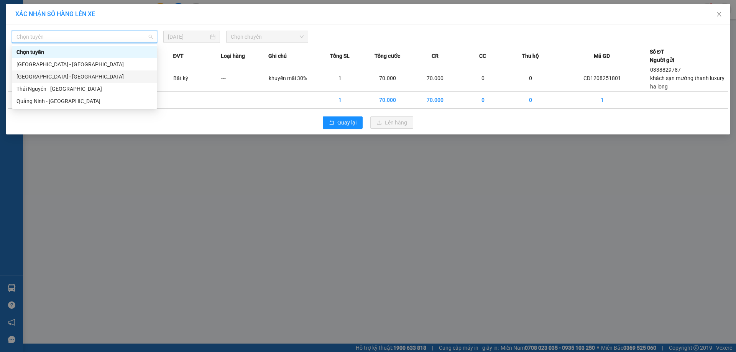 The width and height of the screenshot is (736, 352). I want to click on button: rollbackQuay lại, so click(343, 123).